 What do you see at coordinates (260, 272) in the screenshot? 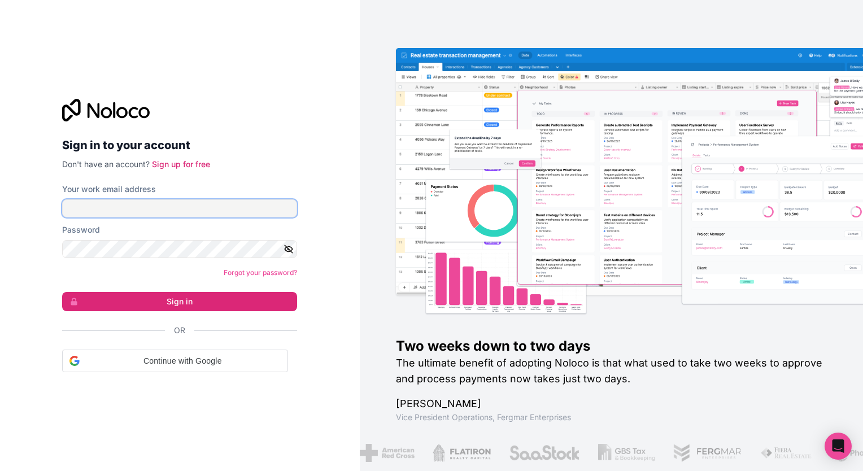
I see `a: Forgot your password?` at bounding box center [260, 272].